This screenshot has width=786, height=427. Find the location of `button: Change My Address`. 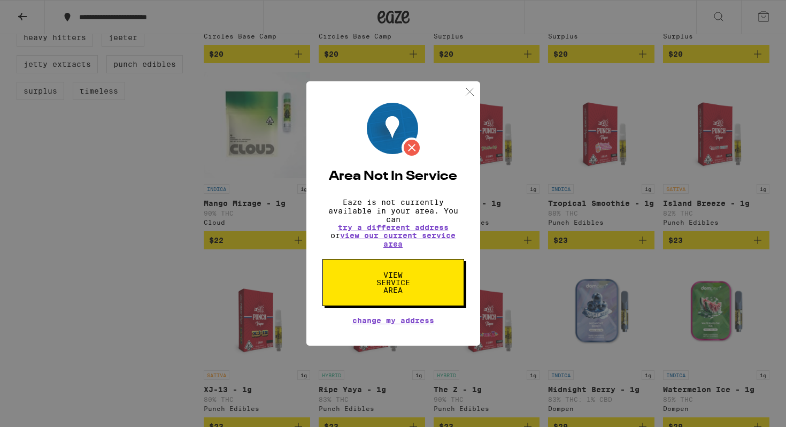

button: Change My Address is located at coordinates (393, 320).